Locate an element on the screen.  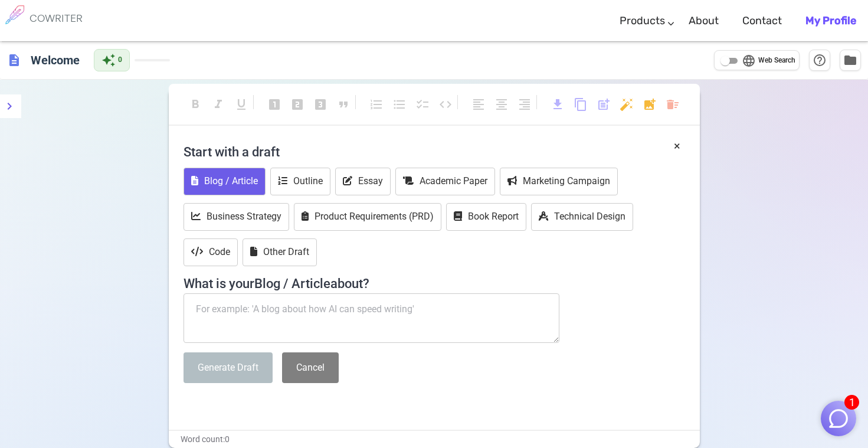
span: code is located at coordinates (446, 105).